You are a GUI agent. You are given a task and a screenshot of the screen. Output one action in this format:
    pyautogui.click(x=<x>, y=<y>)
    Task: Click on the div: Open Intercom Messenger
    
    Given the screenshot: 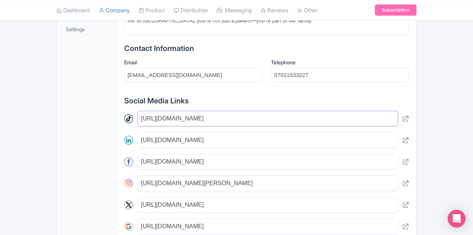 What is the action you would take?
    pyautogui.click(x=457, y=219)
    